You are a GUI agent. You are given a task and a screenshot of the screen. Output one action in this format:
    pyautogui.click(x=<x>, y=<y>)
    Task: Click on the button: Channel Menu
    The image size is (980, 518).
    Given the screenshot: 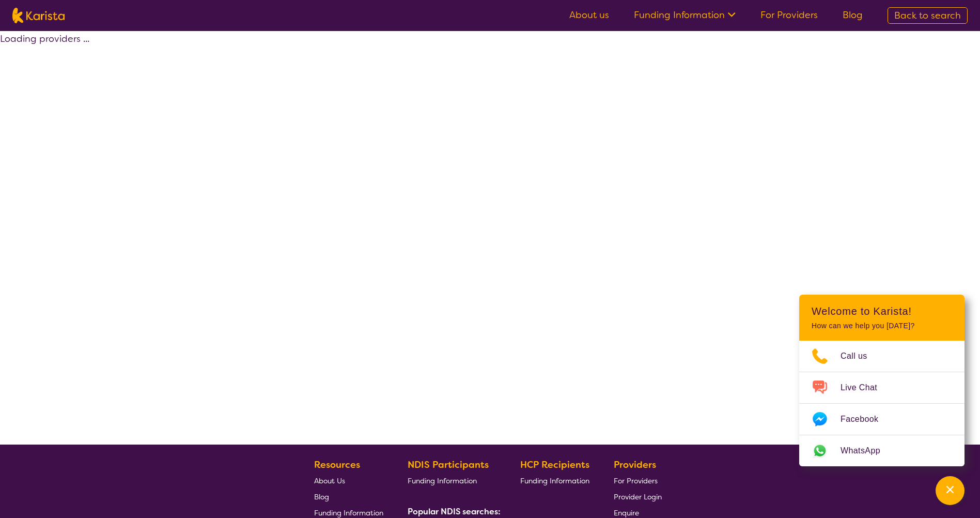 What is the action you would take?
    pyautogui.click(x=950, y=490)
    